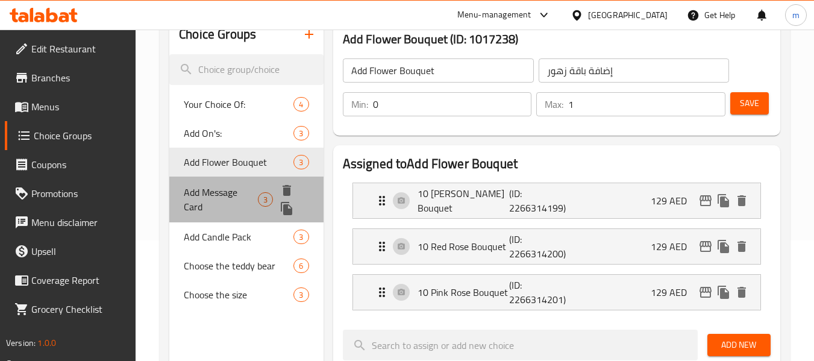  What do you see at coordinates (79, 194) in the screenshot?
I see `span: Promotions` at bounding box center [79, 194].